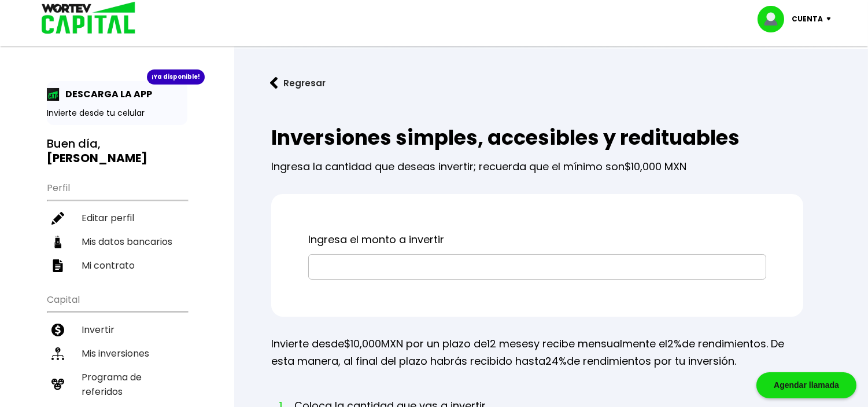  What do you see at coordinates (53, 94) in the screenshot?
I see `img: app-icon` at bounding box center [53, 94].